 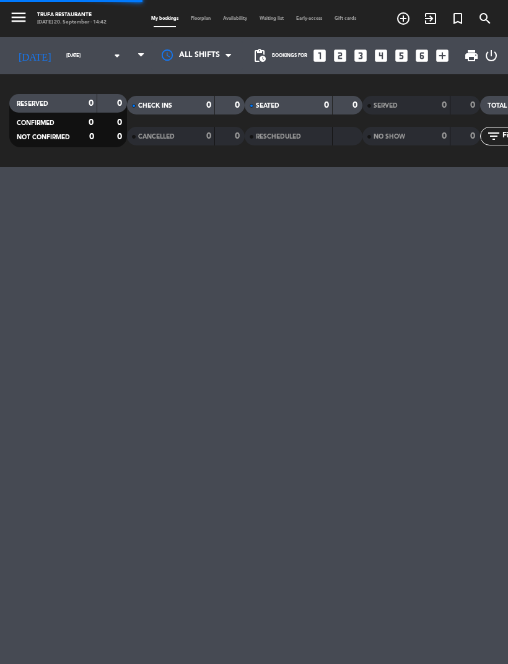 What do you see at coordinates (458, 19) in the screenshot?
I see `span: Special reservation` at bounding box center [458, 19].